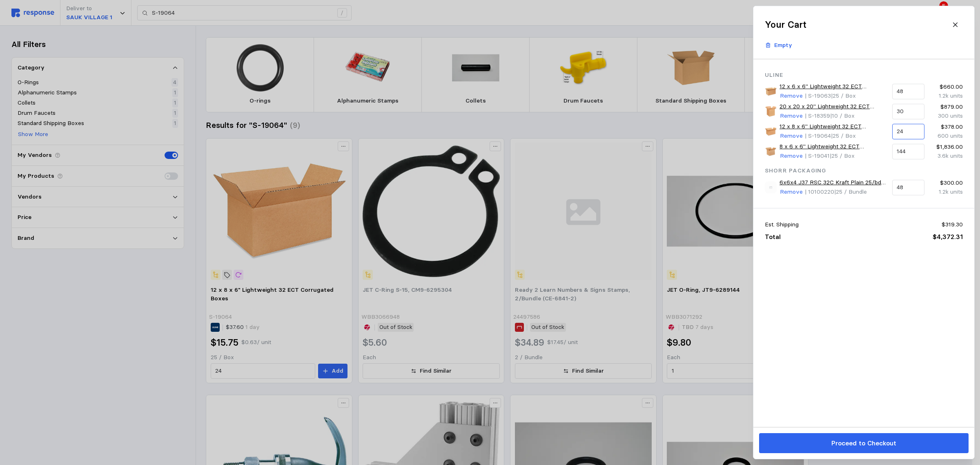  Describe the element at coordinates (833, 87) in the screenshot. I see `a: 12 x 6 x 6" Lightweight 32 ECT Corrugated Boxes` at that location.